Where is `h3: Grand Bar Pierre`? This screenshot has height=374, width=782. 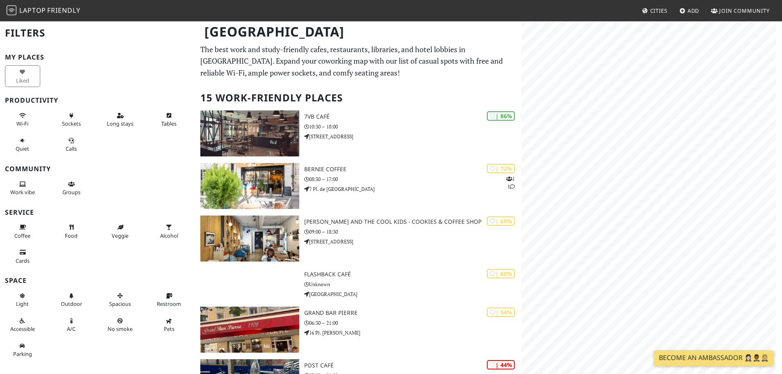
h3: Grand Bar Pierre is located at coordinates (413, 313).